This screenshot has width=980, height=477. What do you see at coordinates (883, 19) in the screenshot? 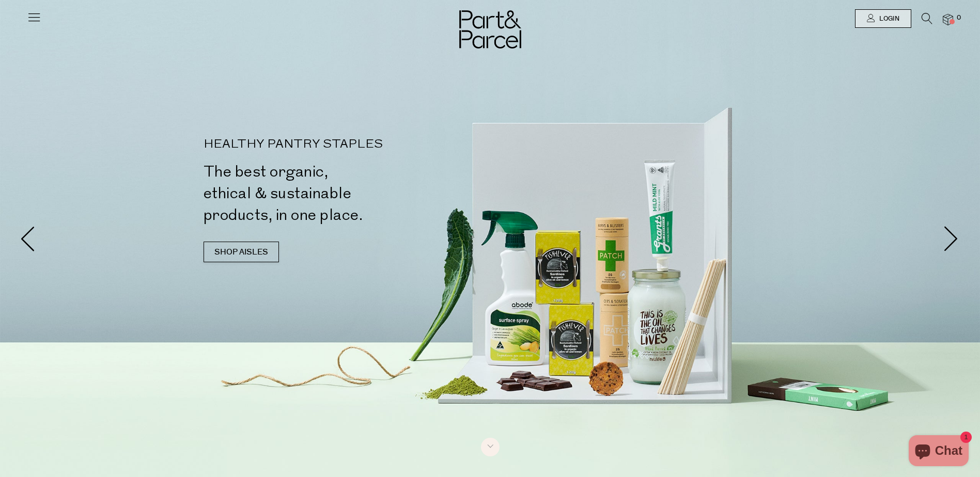
I see `a: Login` at bounding box center [883, 19].